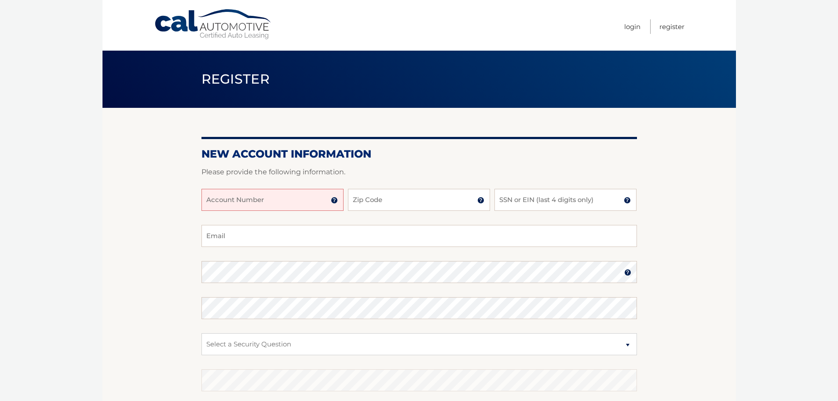 The height and width of the screenshot is (401, 838). What do you see at coordinates (419, 200) in the screenshot?
I see `input: Zip Code` at bounding box center [419, 200].